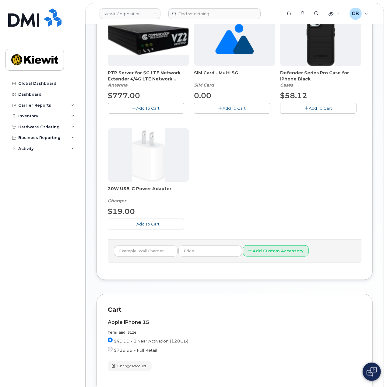 This screenshot has width=387, height=387. I want to click on span: 0.00, so click(203, 95).